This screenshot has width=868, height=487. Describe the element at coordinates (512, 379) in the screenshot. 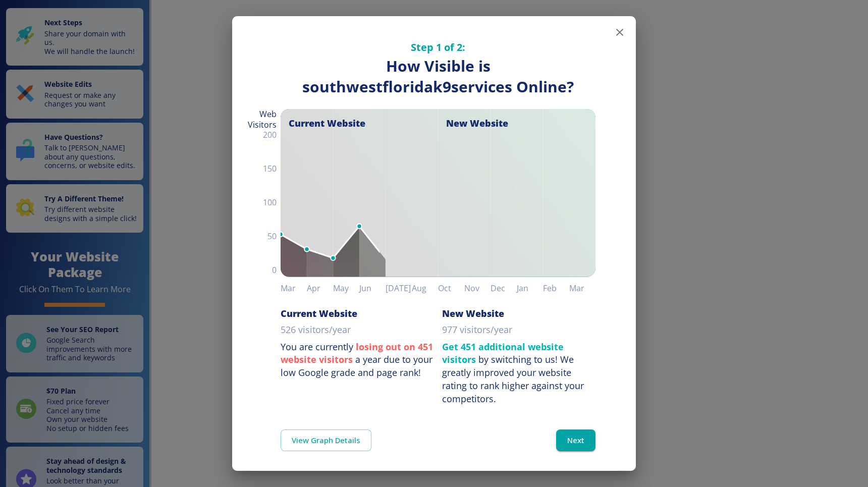

I see `div: We greatly improved your website rating to rank higher against your competitors.` at that location.